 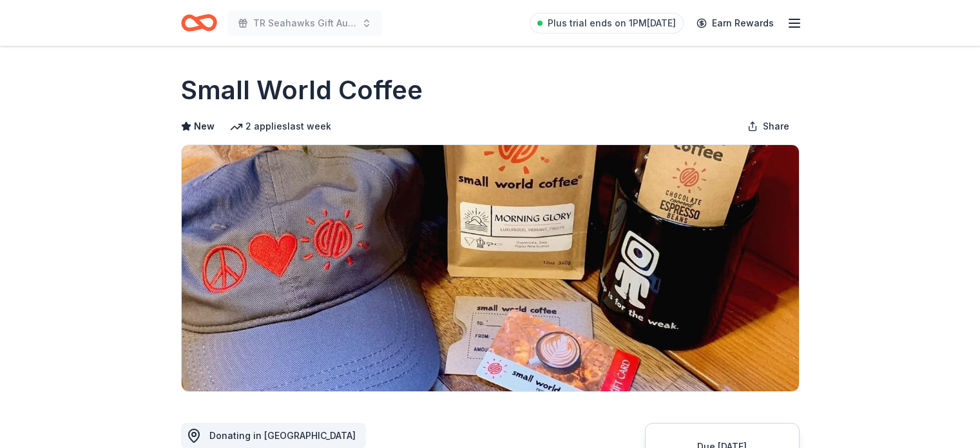 What do you see at coordinates (301, 91) in the screenshot?
I see `h1: Small World Coffee` at bounding box center [301, 91].